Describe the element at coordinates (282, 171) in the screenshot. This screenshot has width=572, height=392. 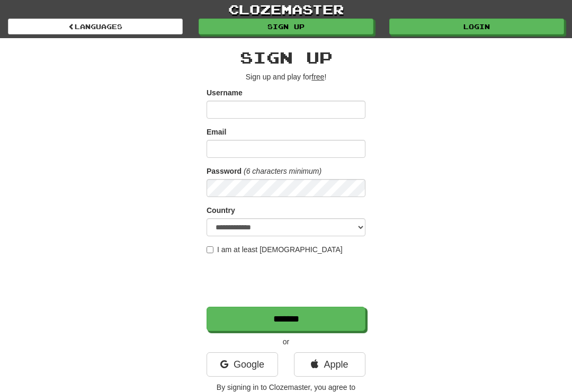
I see `em: (6 characters minimum)` at that location.